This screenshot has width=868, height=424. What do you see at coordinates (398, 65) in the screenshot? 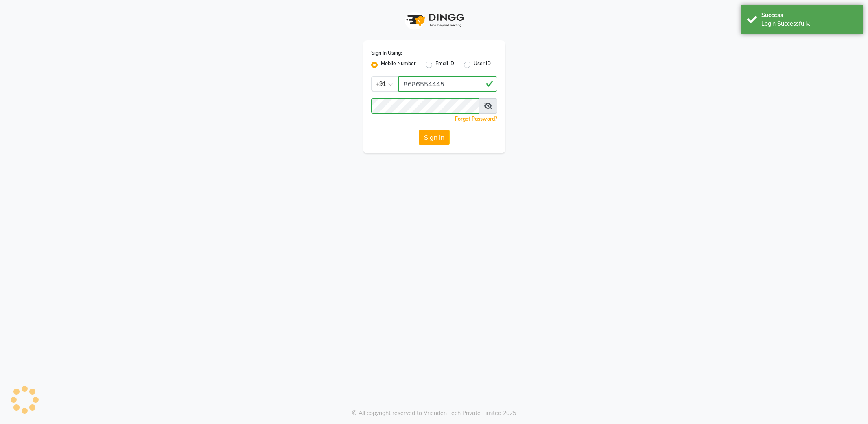
I see `label: Mobile Number` at bounding box center [398, 65].